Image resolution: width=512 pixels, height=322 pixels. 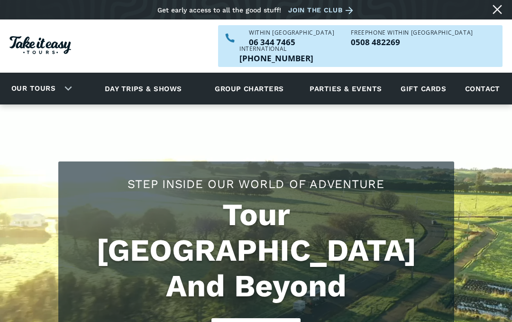 I want to click on a: Call us within NZ on 063447465, so click(x=292, y=42).